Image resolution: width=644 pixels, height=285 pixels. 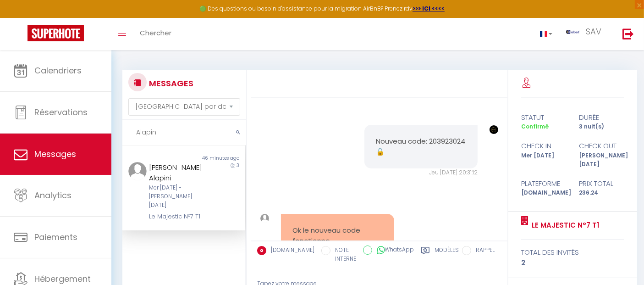 I want to click on span: Réservations, so click(x=61, y=112).